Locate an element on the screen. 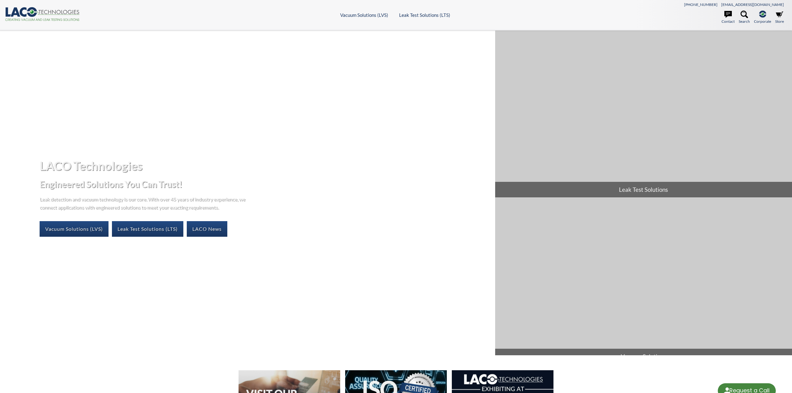 The image size is (792, 393). span: Corporate is located at coordinates (763, 21).